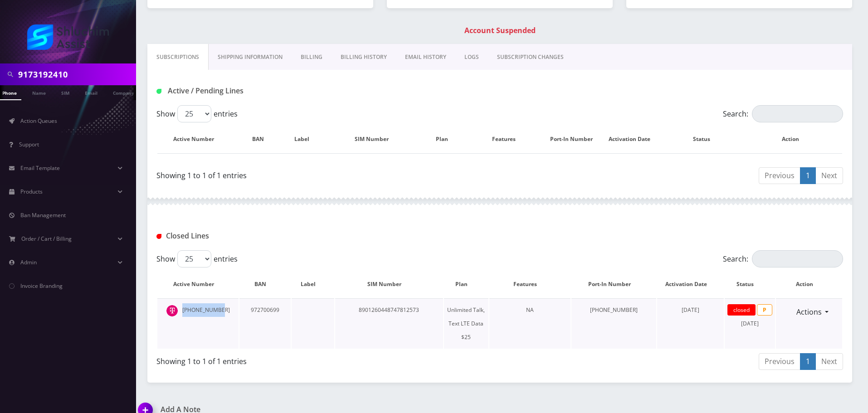 This screenshot has height=413, width=868. I want to click on th: Active Number: activate to sort column ascending, so click(197, 139).